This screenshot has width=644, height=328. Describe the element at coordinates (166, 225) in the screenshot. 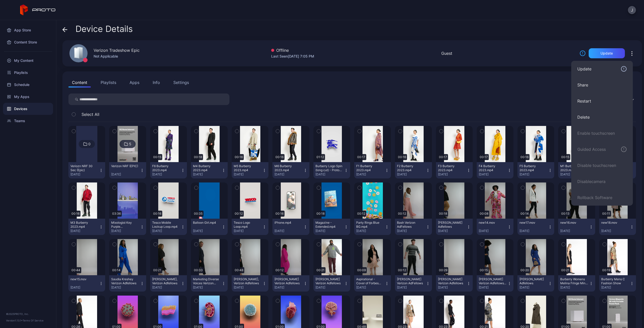

I see `div: Tesco Mobile Lockup Loop.mp4` at that location.